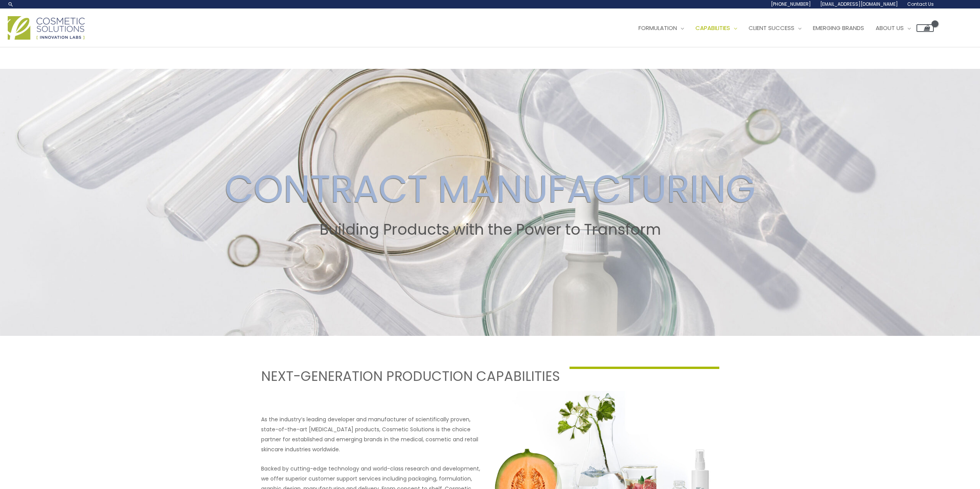 The height and width of the screenshot is (489, 980). What do you see at coordinates (658, 28) in the screenshot?
I see `span: Formulation` at bounding box center [658, 28].